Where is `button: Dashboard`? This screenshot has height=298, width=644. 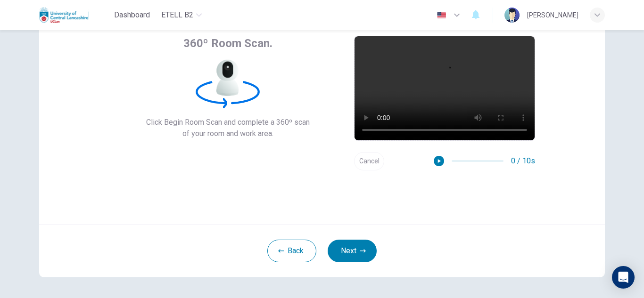 button: Dashboard is located at coordinates (132, 15).